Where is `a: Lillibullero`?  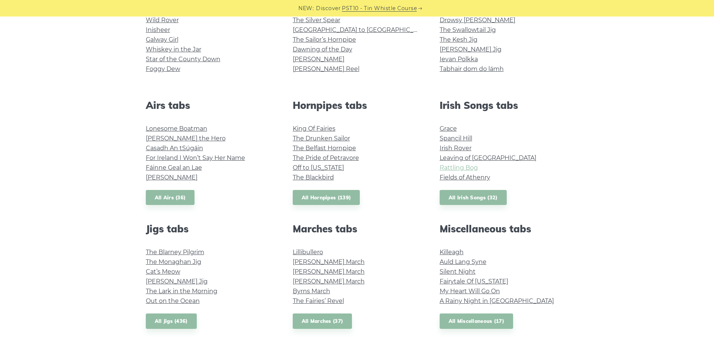
a: Lillibullero is located at coordinates (308, 252).